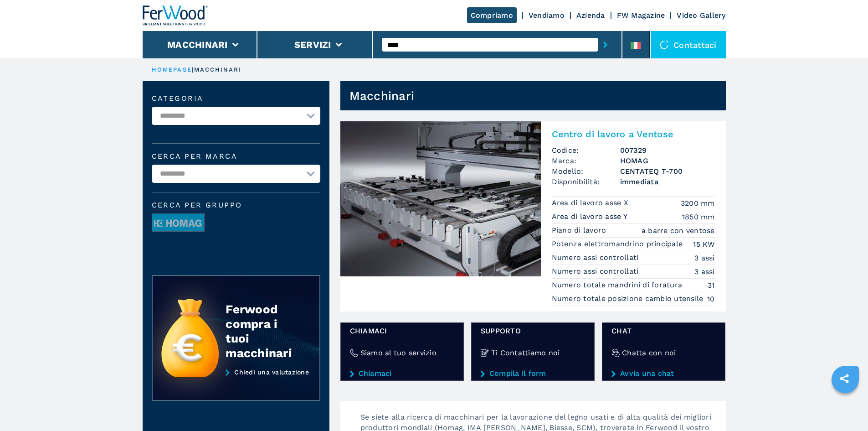  I want to click on h2: Centro di lavoro a Ventose, so click(634, 134).